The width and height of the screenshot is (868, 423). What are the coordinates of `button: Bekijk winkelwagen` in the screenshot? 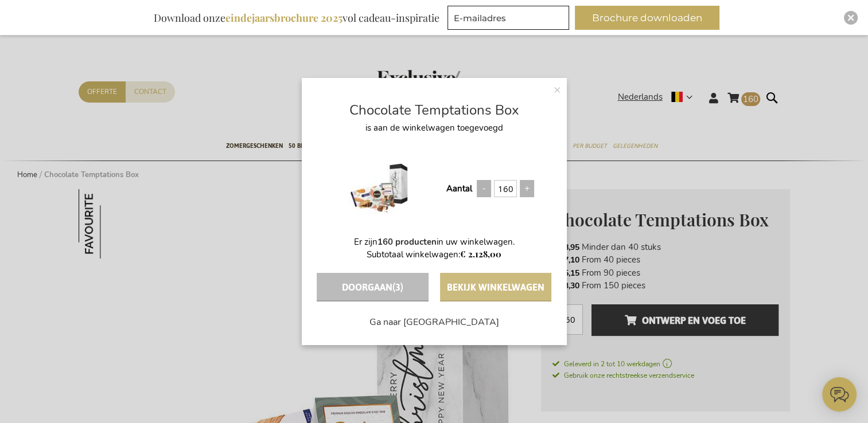 It's located at (495, 287).